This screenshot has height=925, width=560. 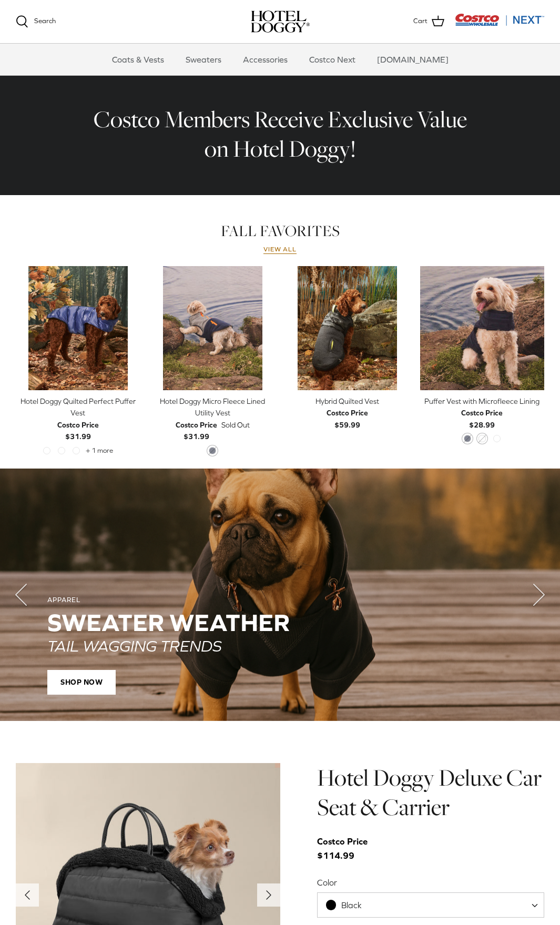 What do you see at coordinates (212, 419) in the screenshot?
I see `a: Hotel Doggy Micro Fleece Lined Utility Vest Costco Price$31.99 Sold Out` at bounding box center [212, 419].